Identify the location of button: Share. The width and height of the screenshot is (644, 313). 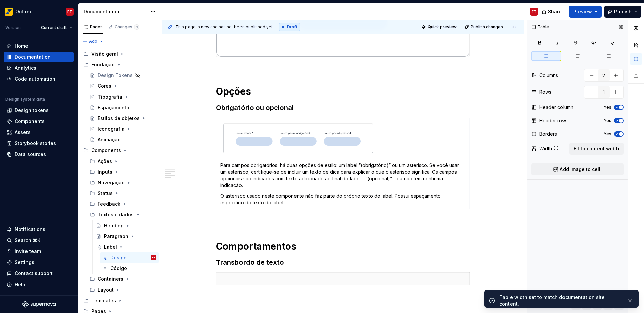
(552, 12).